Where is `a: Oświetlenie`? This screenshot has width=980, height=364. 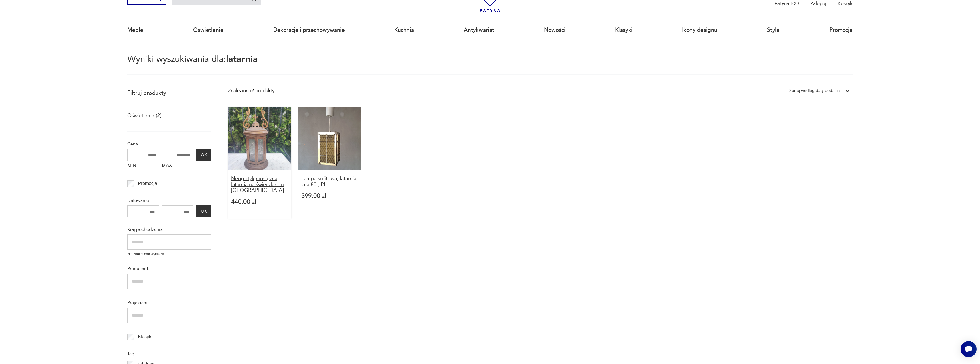 a: Oświetlenie is located at coordinates (208, 30).